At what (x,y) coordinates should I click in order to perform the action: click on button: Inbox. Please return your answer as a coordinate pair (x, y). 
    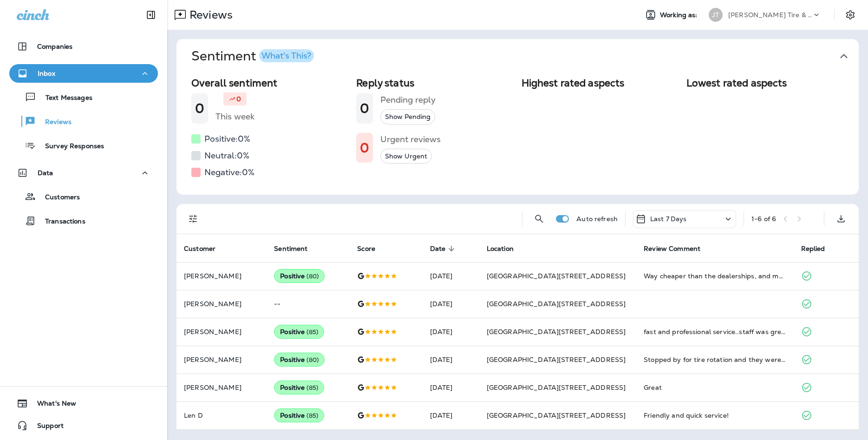
    Looking at the image, I should click on (83, 74).